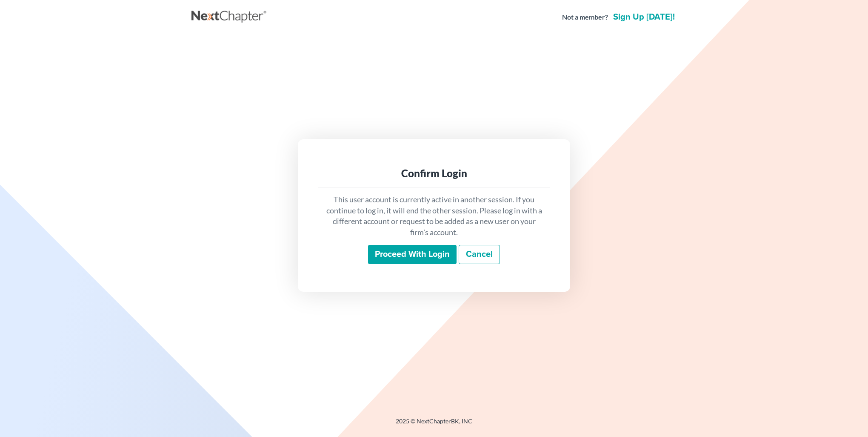  What do you see at coordinates (412, 255) in the screenshot?
I see `input: Proceed with login` at bounding box center [412, 255].